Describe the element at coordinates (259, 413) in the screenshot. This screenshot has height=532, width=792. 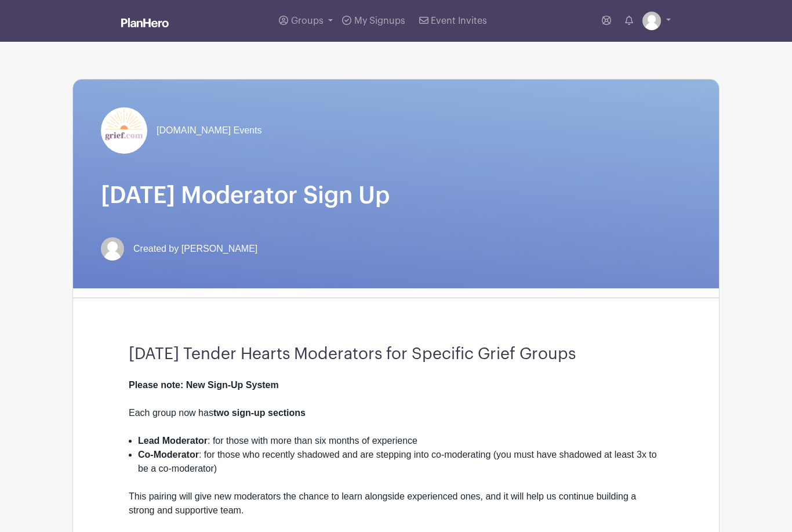
I see `strong: two sign-up sections` at that location.